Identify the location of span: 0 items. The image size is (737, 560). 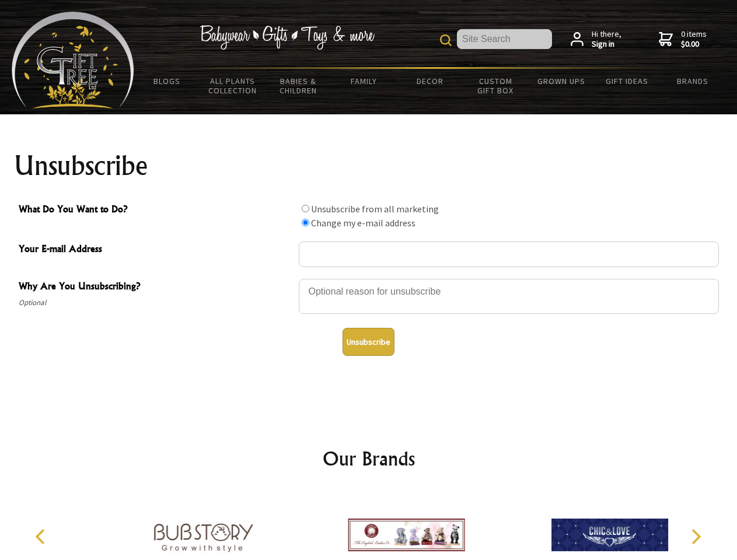
(693, 39).